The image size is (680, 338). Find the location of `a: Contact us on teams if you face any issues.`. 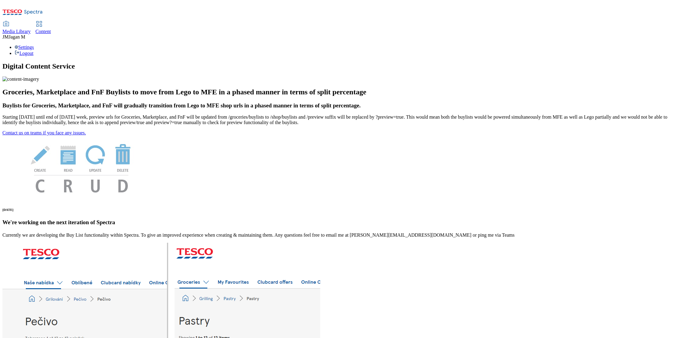

a: Contact us on teams if you face any issues. is located at coordinates (44, 133).